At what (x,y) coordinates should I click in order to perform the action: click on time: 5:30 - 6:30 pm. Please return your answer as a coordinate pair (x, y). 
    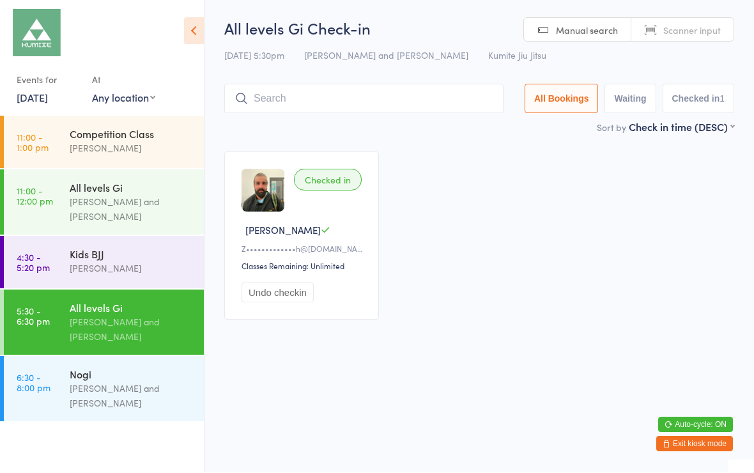
    Looking at the image, I should click on (33, 316).